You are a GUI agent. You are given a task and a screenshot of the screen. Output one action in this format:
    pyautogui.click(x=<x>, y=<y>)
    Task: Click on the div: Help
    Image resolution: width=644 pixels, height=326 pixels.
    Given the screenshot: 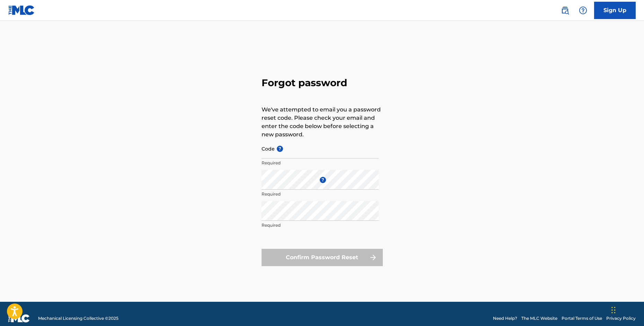 What is the action you would take?
    pyautogui.click(x=583, y=10)
    